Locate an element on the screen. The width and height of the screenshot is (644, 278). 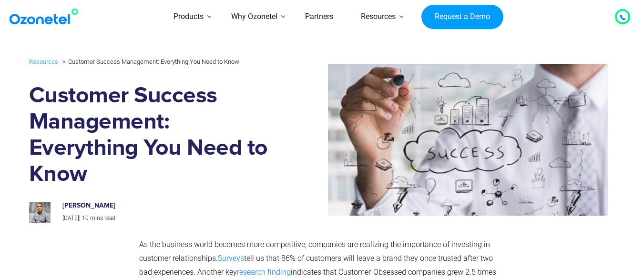
span: 10 is located at coordinates (85, 218).